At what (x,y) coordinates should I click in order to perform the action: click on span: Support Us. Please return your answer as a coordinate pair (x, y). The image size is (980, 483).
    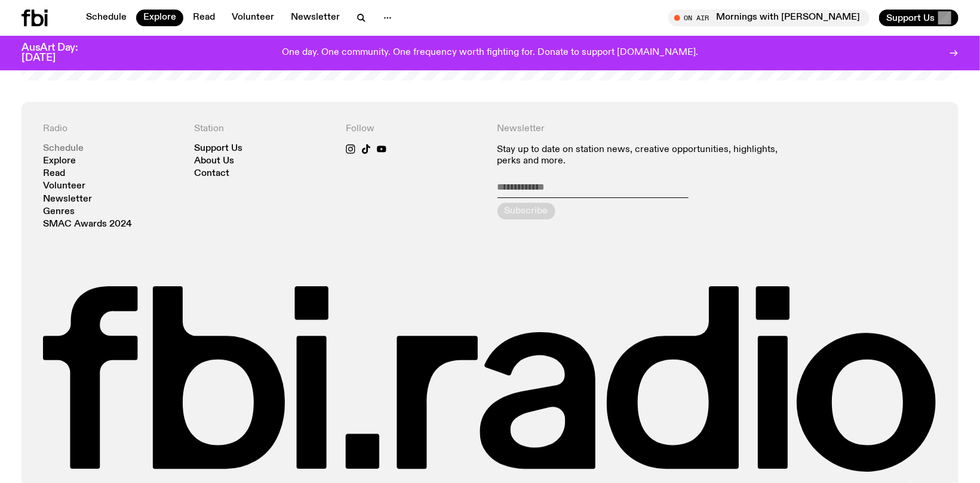
    Looking at the image, I should click on (910, 18).